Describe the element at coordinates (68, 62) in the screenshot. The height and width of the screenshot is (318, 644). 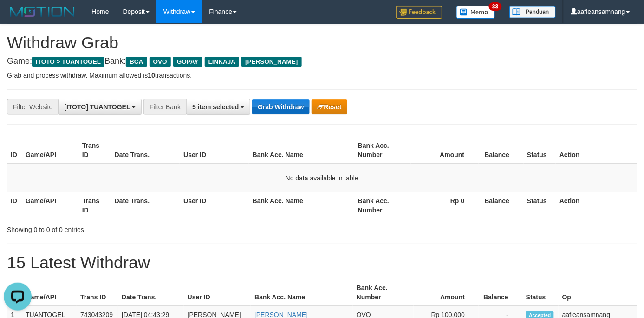
I see `span: ITOTO > TUANTOGEL` at that location.